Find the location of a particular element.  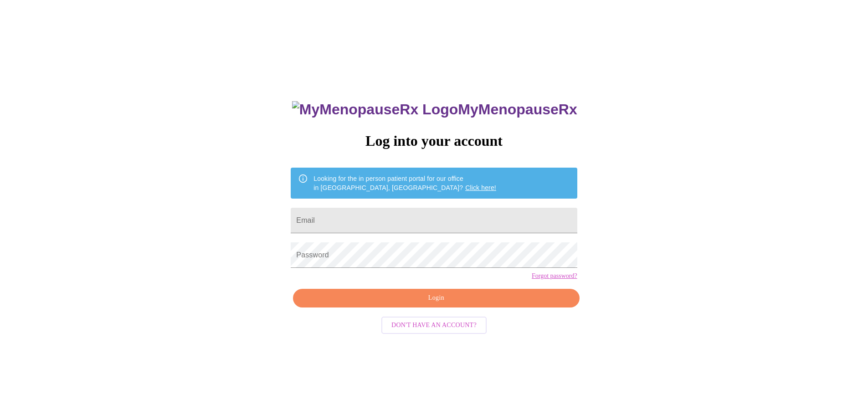

a: Forgot password? is located at coordinates (555, 276).